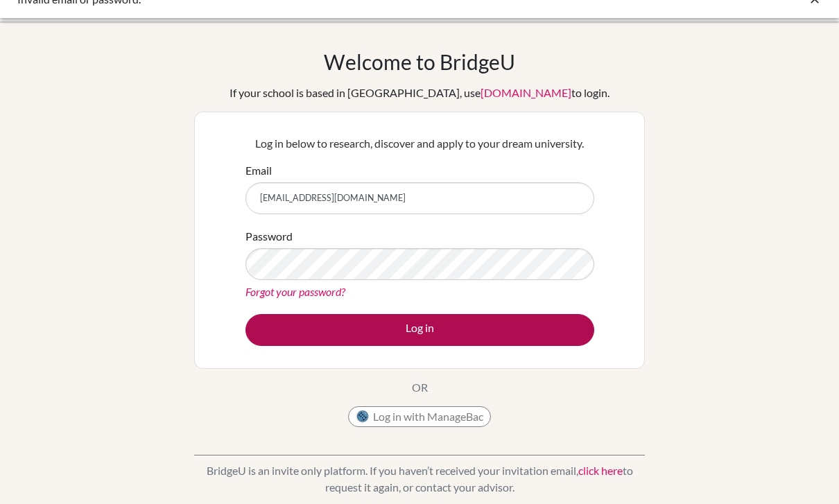  I want to click on button: Log in, so click(420, 330).